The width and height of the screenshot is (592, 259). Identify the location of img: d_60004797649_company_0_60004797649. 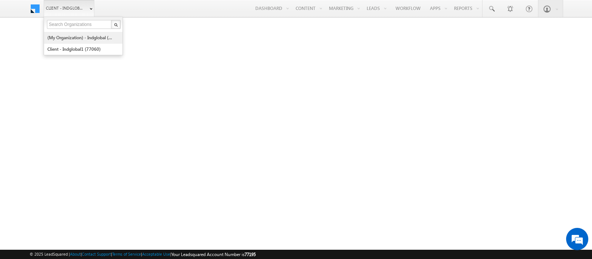
(22, 44).